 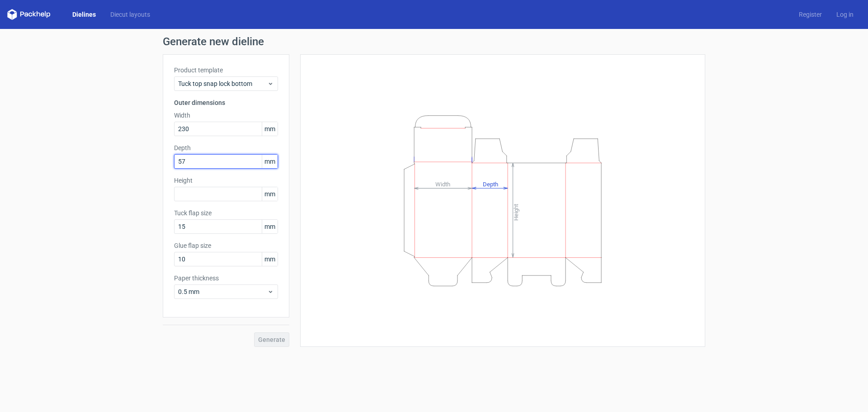 I want to click on tspan: Depth, so click(x=491, y=183).